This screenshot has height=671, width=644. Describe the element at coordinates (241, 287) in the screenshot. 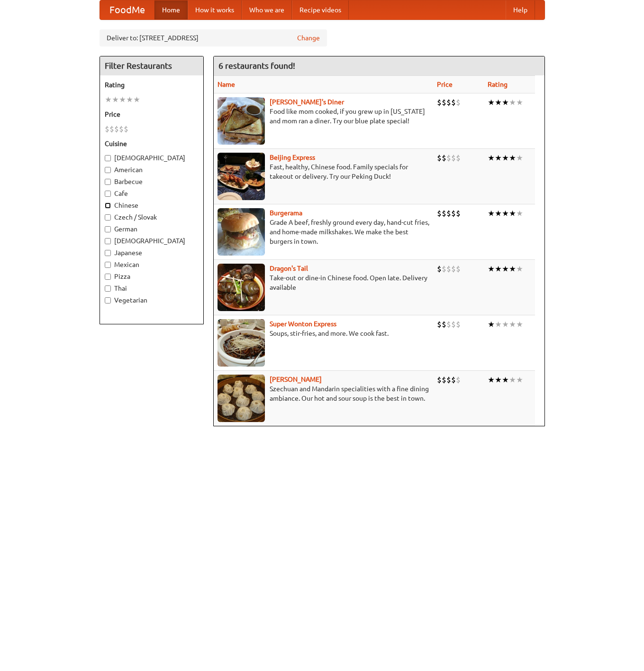

I see `img: dragon.jpg` at that location.